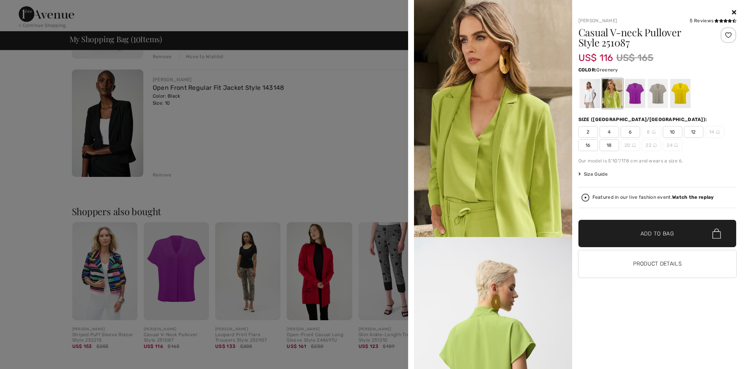  I want to click on span: 12, so click(693, 132).